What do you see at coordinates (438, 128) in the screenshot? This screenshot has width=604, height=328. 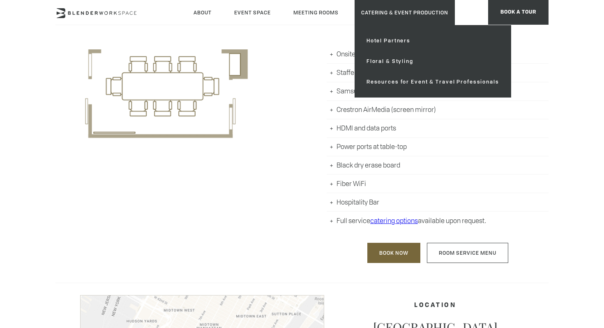 I see `li: HDMI and data ports` at bounding box center [438, 128].